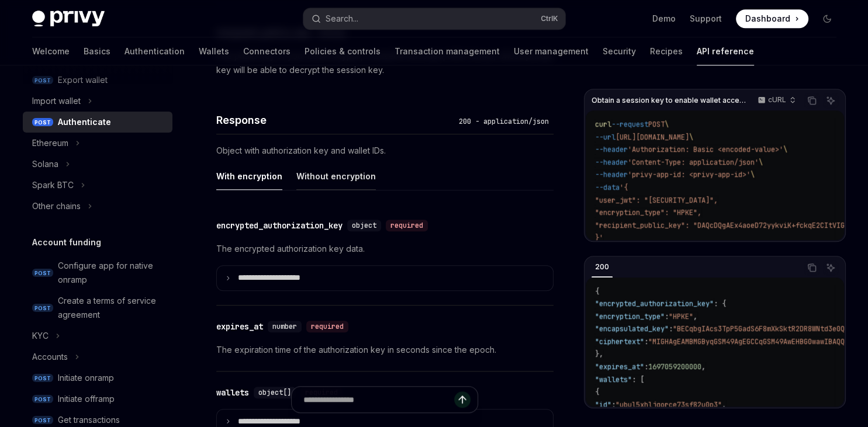 This screenshot has height=427, width=868. What do you see at coordinates (98, 143) in the screenshot?
I see `button: Toggle Ethereum section` at bounding box center [98, 143].